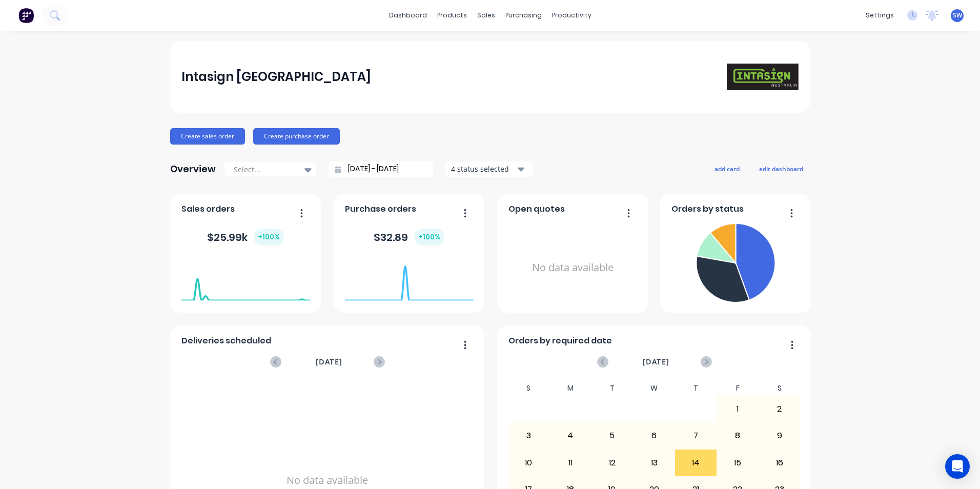 This screenshot has width=980, height=489. Describe the element at coordinates (696, 435) in the screenshot. I see `div: 7` at that location.